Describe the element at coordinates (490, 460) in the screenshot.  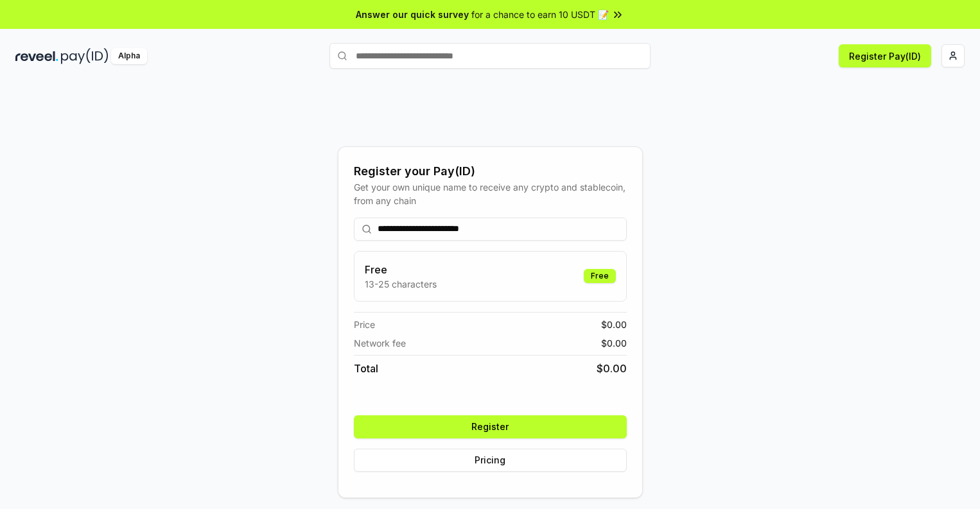
I see `button: Pricing` at that location.